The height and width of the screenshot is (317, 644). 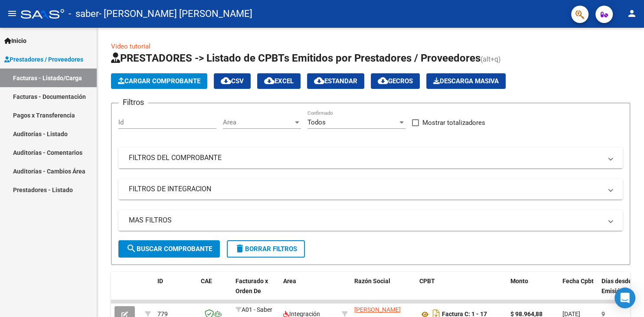 What do you see at coordinates (266, 249) in the screenshot?
I see `button: Borrar Filtros` at bounding box center [266, 249].